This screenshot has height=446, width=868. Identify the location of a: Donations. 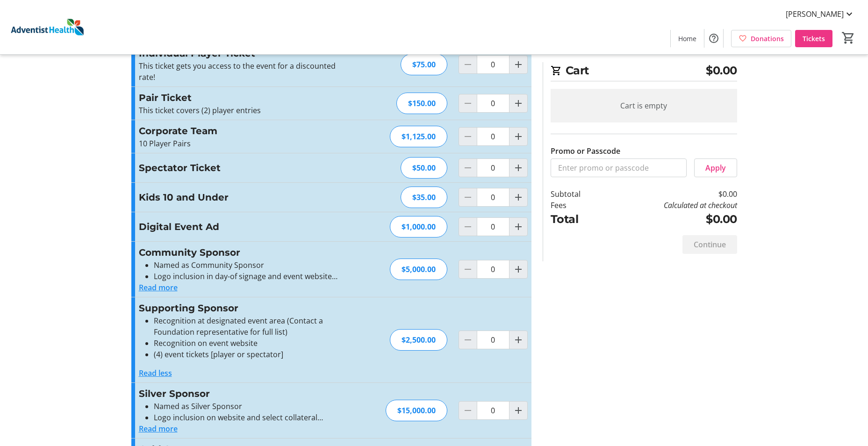
(761, 38).